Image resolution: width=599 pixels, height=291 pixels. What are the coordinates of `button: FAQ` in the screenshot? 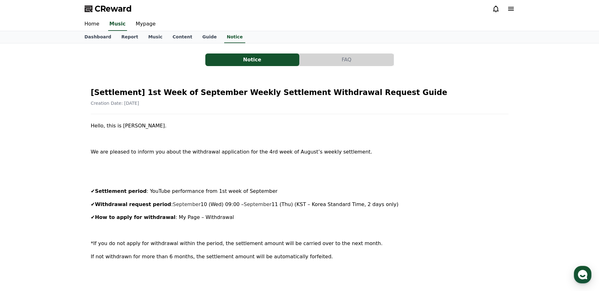 It's located at (347, 60).